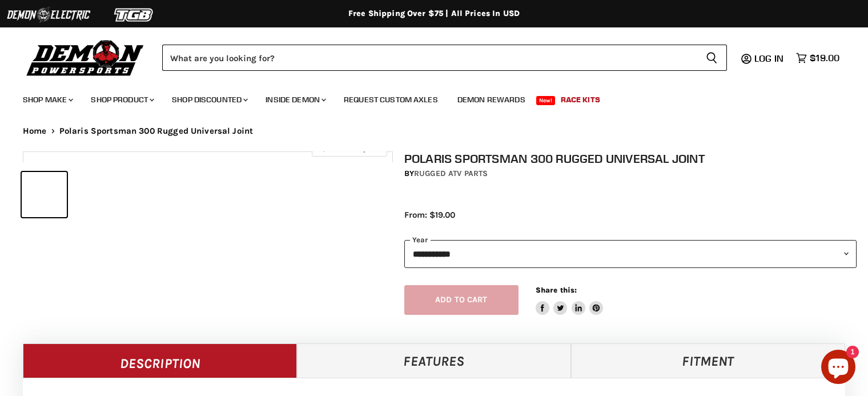 The height and width of the screenshot is (396, 868). Describe the element at coordinates (770, 58) in the screenshot. I see `a: Log in` at that location.